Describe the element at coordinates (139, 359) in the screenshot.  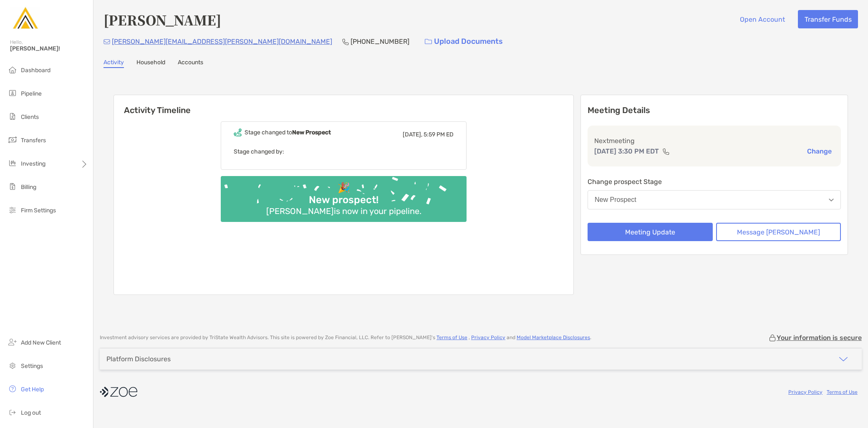
I see `div: Platform Disclosures` at that location.